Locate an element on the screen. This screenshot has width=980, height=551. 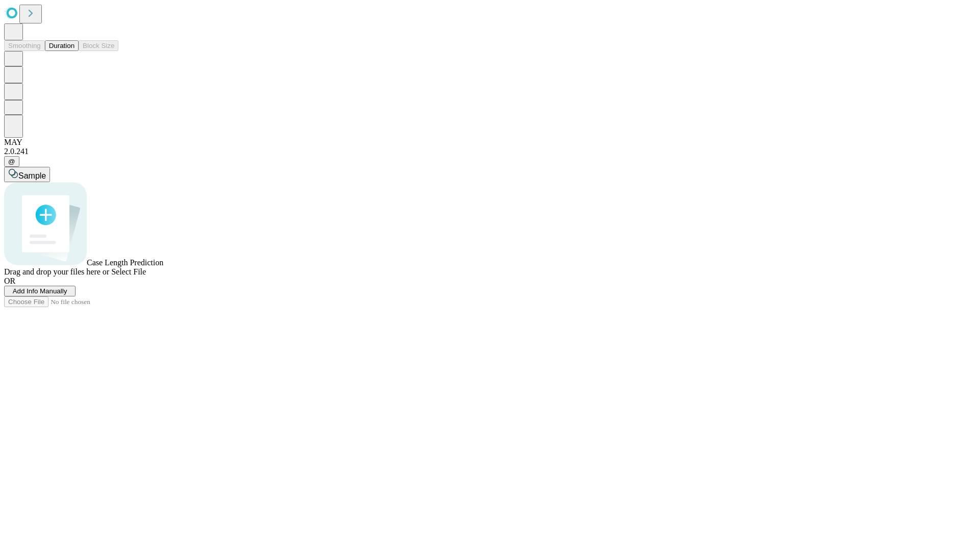
span: Select File is located at coordinates (128, 271).